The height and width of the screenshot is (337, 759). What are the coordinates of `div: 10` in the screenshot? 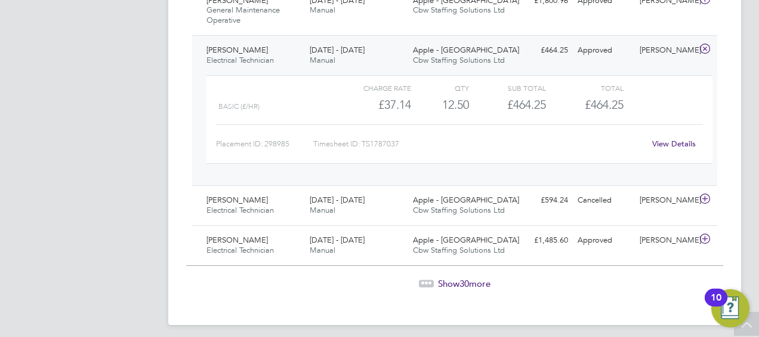 It's located at (716, 305).